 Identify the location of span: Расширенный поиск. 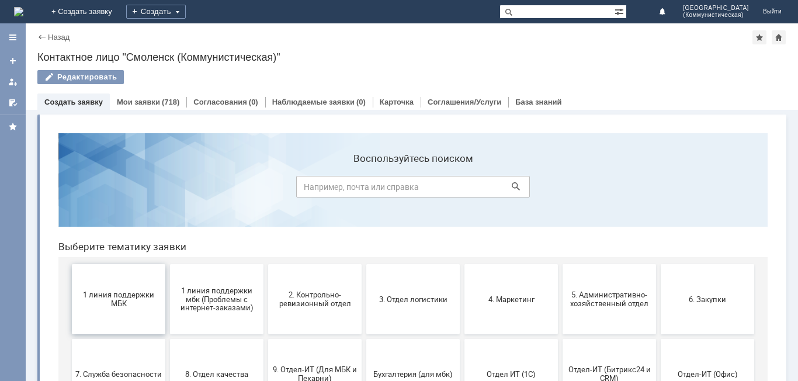
(621, 11).